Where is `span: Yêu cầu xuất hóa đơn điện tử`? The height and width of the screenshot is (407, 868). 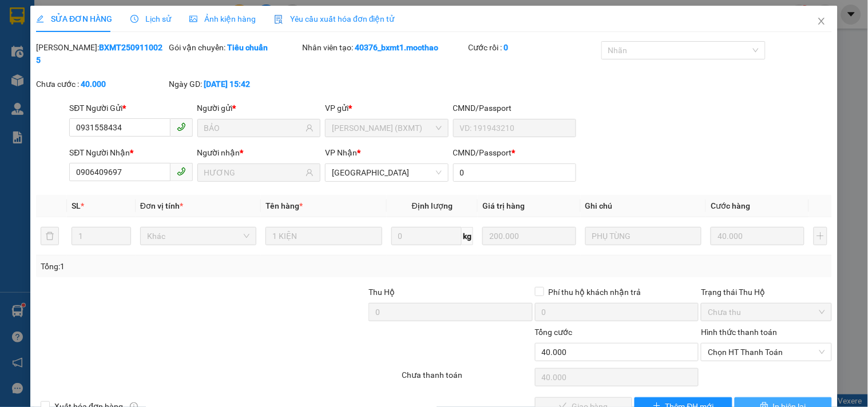
span: Yêu cầu xuất hóa đơn điện tử is located at coordinates (334, 19).